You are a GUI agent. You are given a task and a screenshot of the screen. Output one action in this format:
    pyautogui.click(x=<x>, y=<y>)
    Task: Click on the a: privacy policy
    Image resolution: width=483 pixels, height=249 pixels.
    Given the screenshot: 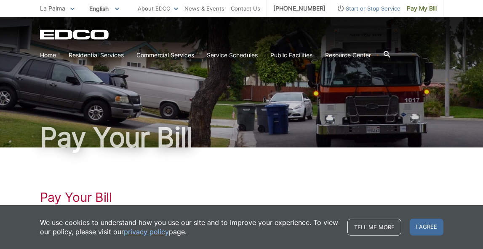 What is the action you would take?
    pyautogui.click(x=146, y=232)
    